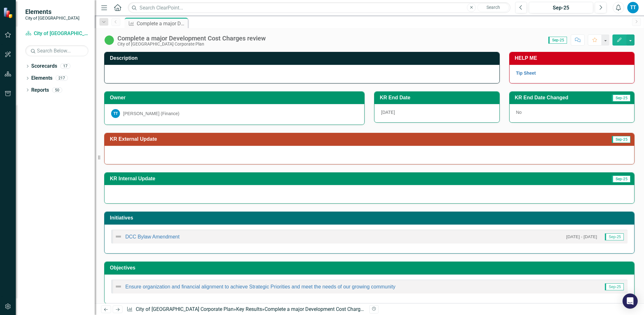 The image size is (644, 315). What do you see at coordinates (630, 300) in the screenshot?
I see `div: Open Intercom Messenger` at bounding box center [630, 300].